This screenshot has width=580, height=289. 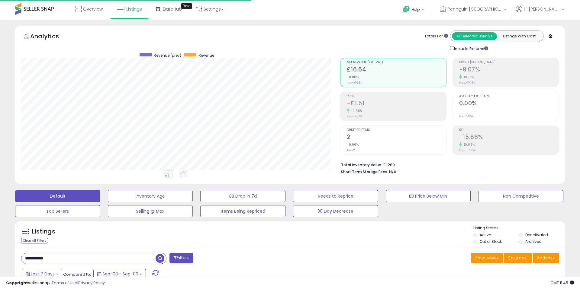 I want to click on span: ROI, so click(x=509, y=130).